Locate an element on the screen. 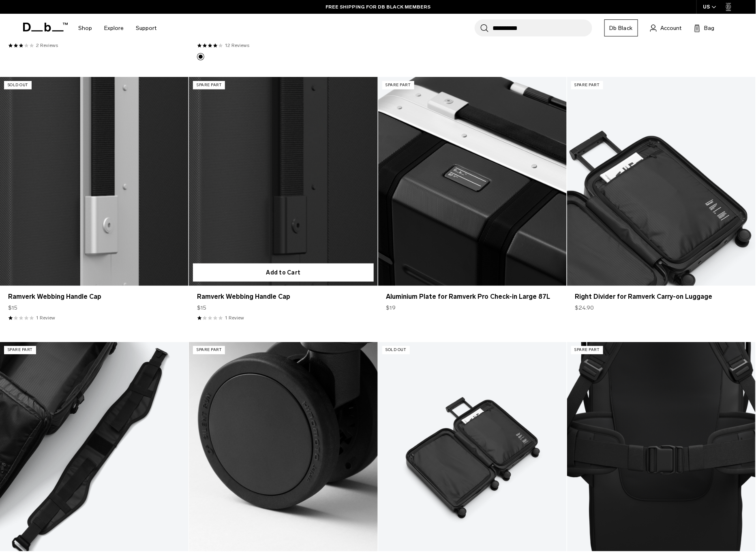 The height and width of the screenshot is (553, 756). nav: Main Navigation is located at coordinates (118, 28).